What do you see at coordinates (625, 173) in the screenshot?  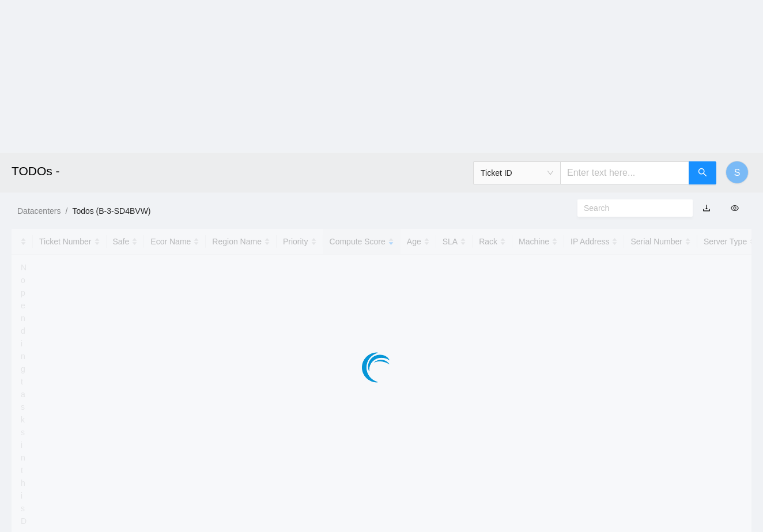 I see `input: Enter text here...` at bounding box center [625, 173].